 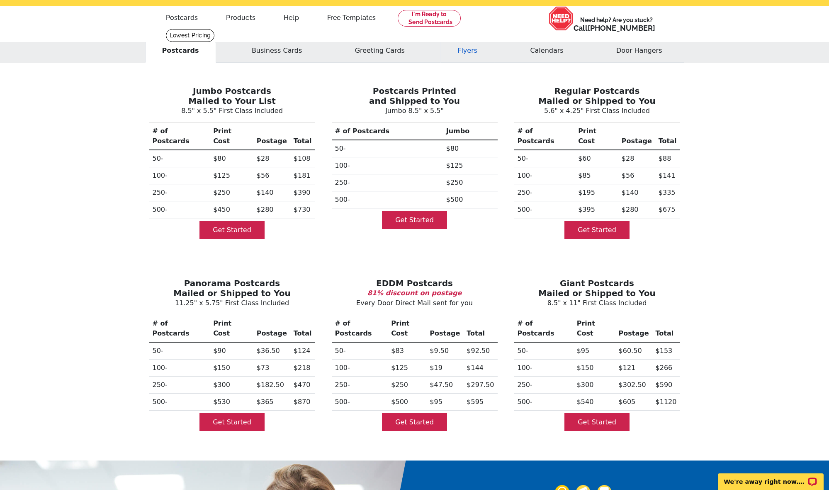 What do you see at coordinates (303, 192) in the screenshot?
I see `td: $390` at bounding box center [303, 192].